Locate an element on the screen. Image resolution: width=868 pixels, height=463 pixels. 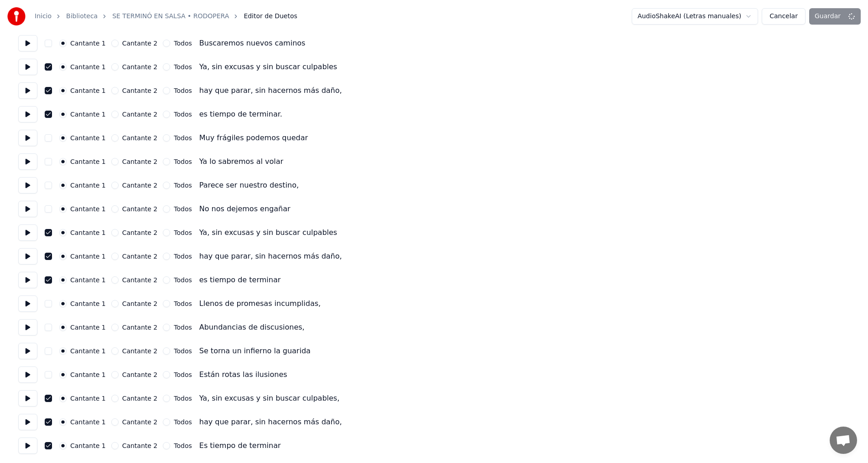
a: Open chat is located at coordinates (843, 440).